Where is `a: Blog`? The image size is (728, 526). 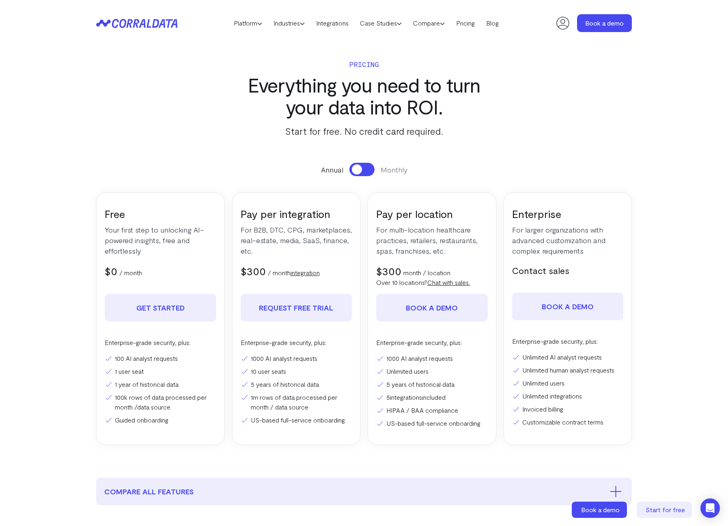 a: Blog is located at coordinates (492, 23).